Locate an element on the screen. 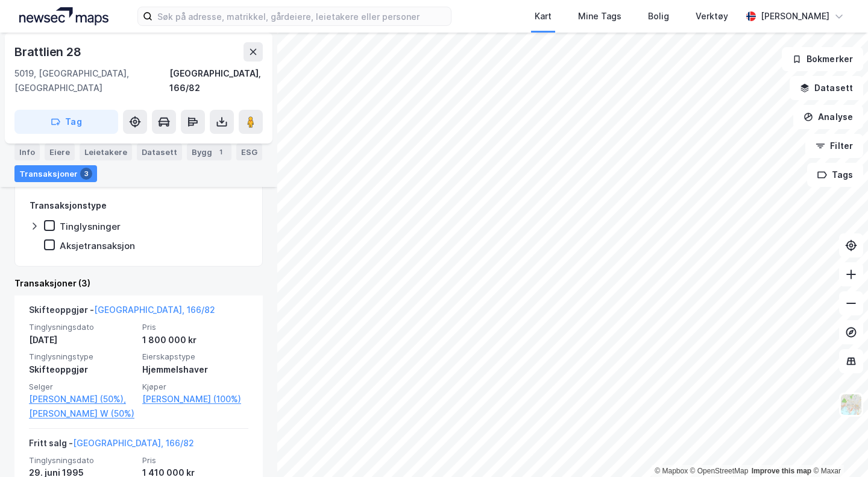  div: ESG is located at coordinates (249, 152).